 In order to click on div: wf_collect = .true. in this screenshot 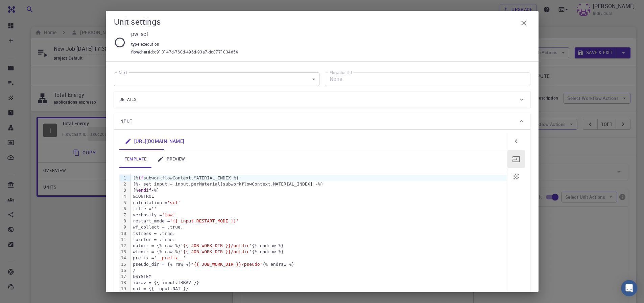, I will do `click(319, 227)`.